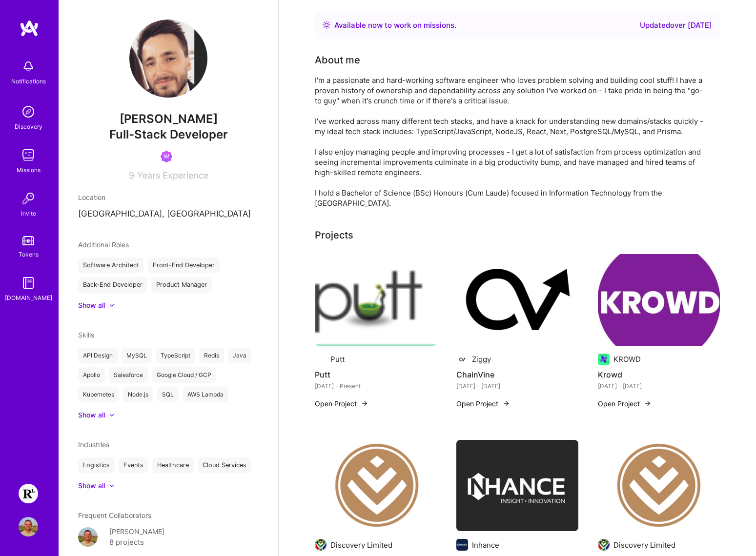 This screenshot has width=756, height=556. What do you see at coordinates (111, 265) in the screenshot?
I see `div: Software Architect` at bounding box center [111, 265].